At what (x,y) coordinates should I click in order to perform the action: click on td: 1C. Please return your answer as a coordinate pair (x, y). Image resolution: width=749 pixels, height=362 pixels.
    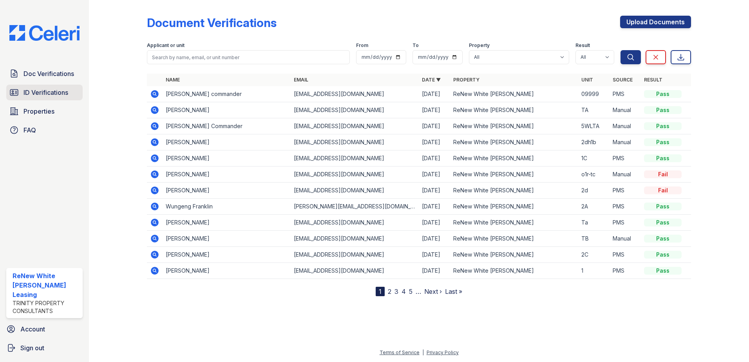
    Looking at the image, I should click on (594, 158).